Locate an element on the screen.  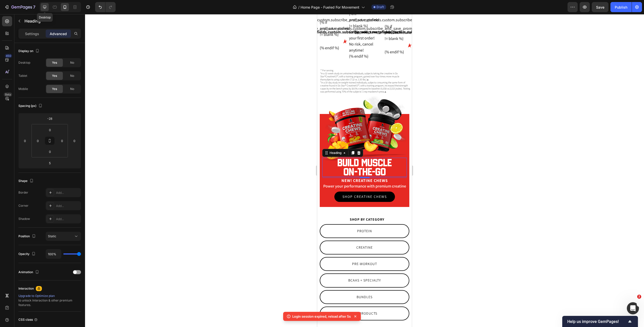
div: Border is located at coordinates (23, 193).